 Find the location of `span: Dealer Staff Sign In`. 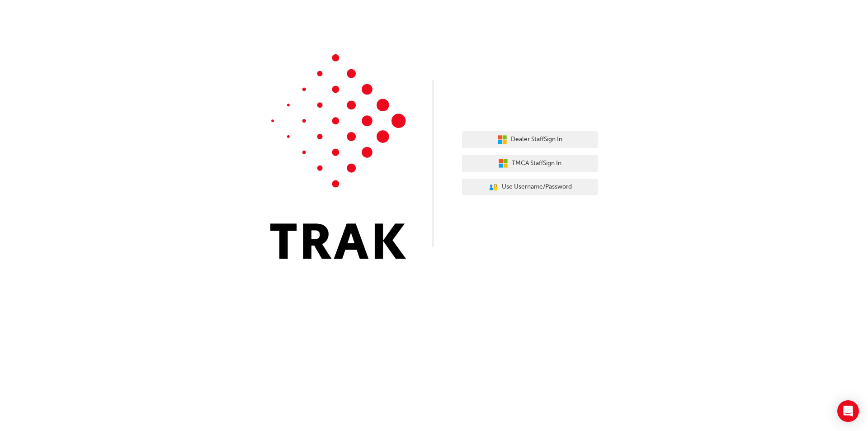

span: Dealer Staff Sign In is located at coordinates (537, 139).